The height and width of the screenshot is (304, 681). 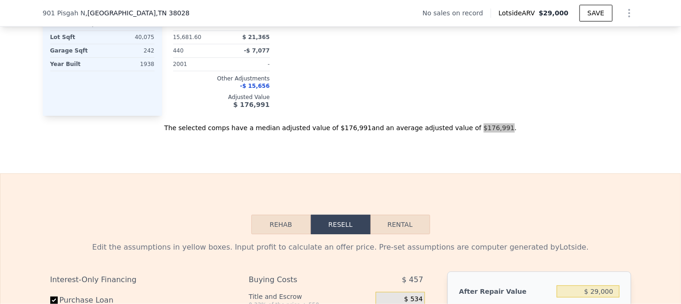 What do you see at coordinates (129, 51) in the screenshot?
I see `div: 242` at bounding box center [129, 51].